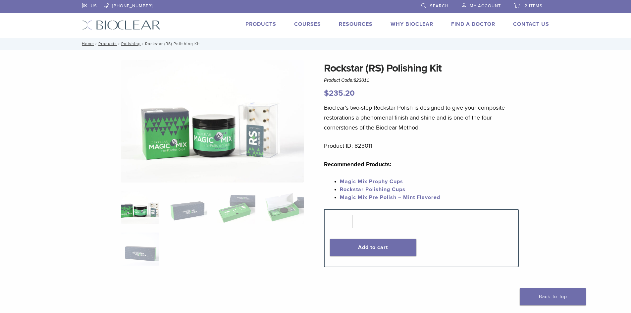 The image size is (631, 313). I want to click on strong: Recommended Products:, so click(357, 164).